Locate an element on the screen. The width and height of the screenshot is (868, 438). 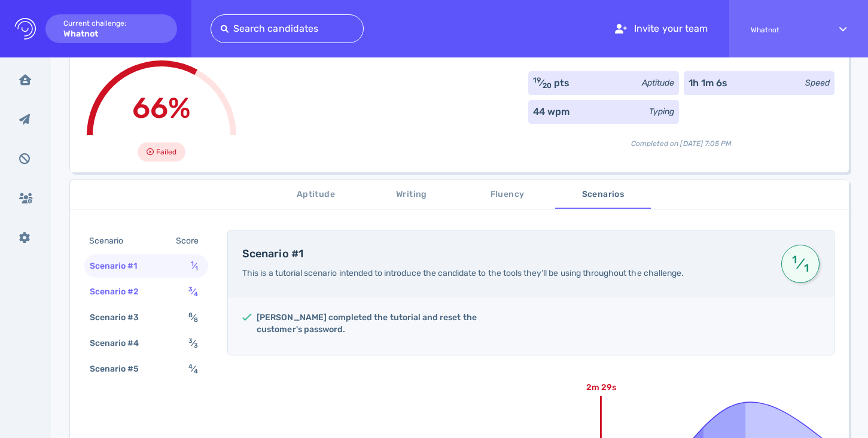
span: Failed is located at coordinates (166, 152).